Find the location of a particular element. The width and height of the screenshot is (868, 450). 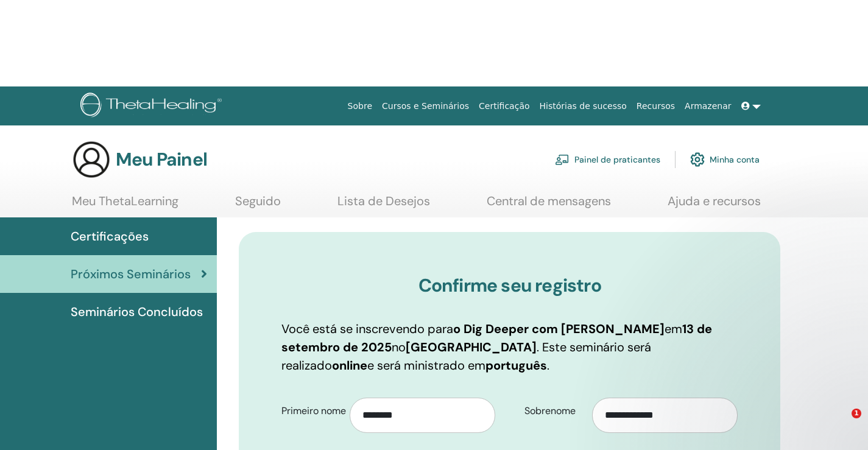

font: Ajuda e recursos is located at coordinates (714, 201).